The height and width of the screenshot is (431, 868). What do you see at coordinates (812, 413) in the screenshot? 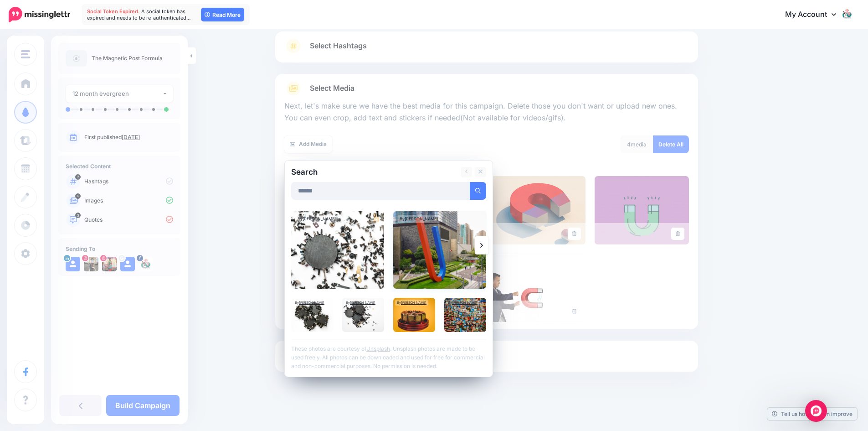
I see `a: Tell us how we can improve` at bounding box center [812, 413].